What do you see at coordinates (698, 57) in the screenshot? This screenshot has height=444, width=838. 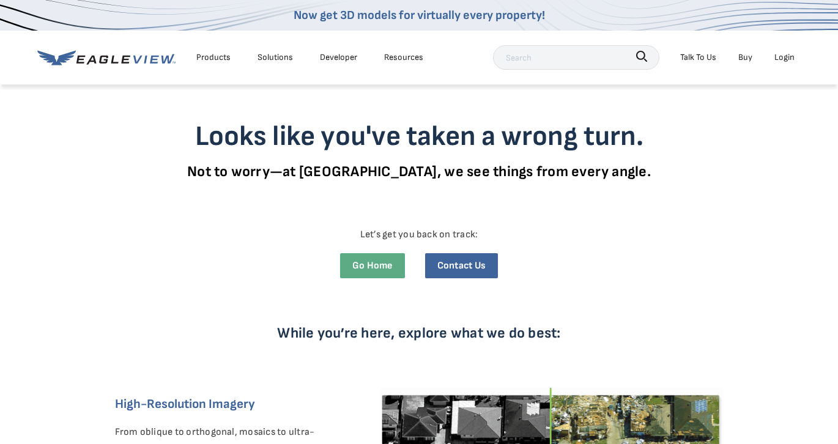 I see `div: Talk To Us` at bounding box center [698, 57].